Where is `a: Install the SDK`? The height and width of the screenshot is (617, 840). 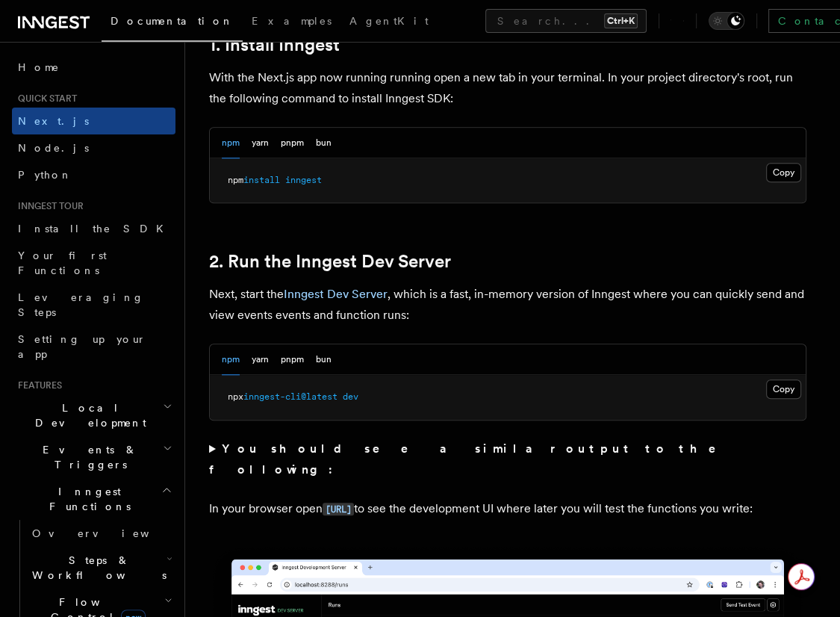
a: Install the SDK is located at coordinates (93, 229).